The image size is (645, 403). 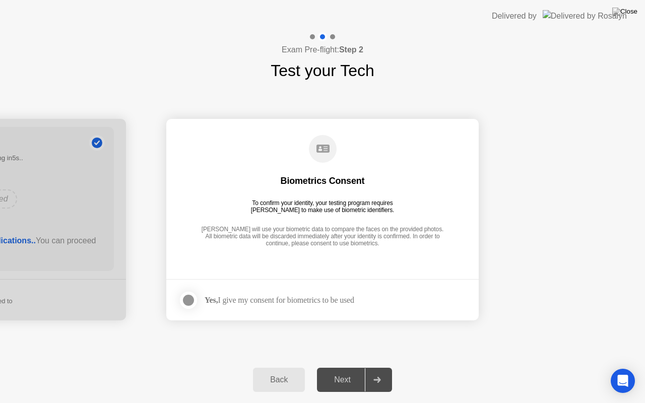 I want to click on strong: Yes,, so click(x=211, y=300).